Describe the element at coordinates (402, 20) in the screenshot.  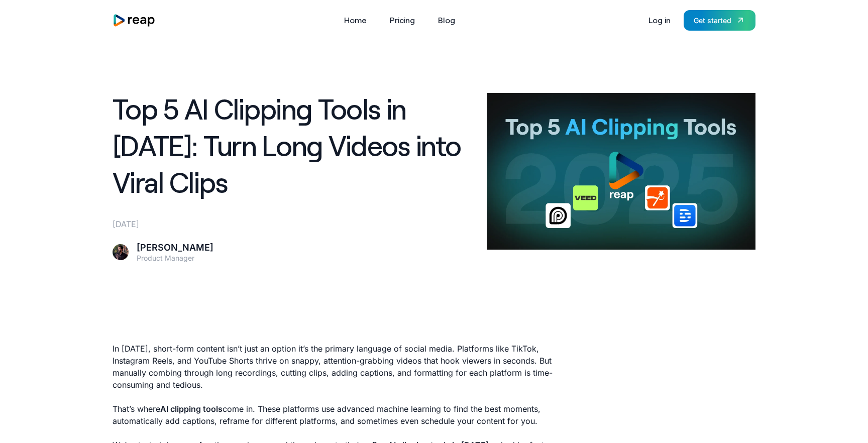
I see `a: Pricing` at that location.